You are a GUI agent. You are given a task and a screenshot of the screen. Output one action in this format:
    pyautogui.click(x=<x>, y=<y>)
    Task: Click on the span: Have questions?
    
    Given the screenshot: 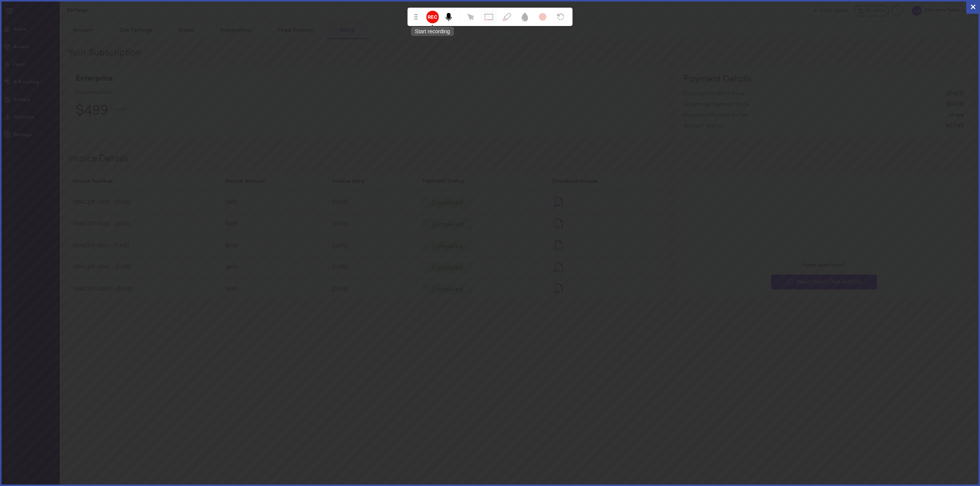 What is the action you would take?
    pyautogui.click(x=824, y=266)
    